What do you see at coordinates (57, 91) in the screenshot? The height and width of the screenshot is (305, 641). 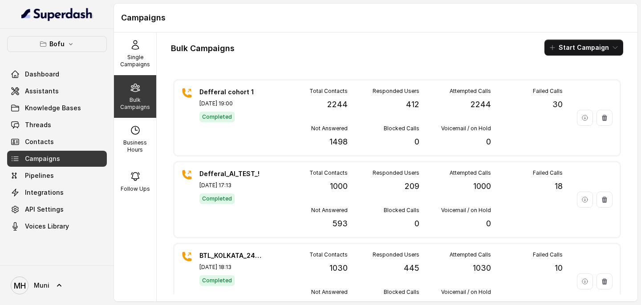 I see `a: Assistants` at bounding box center [57, 91].